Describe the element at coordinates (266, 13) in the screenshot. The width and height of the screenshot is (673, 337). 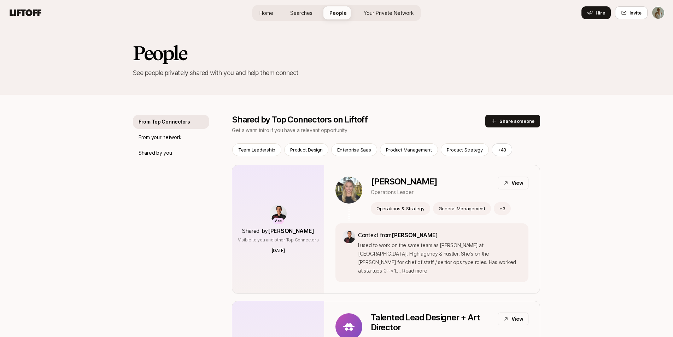
I see `span: Home` at that location.